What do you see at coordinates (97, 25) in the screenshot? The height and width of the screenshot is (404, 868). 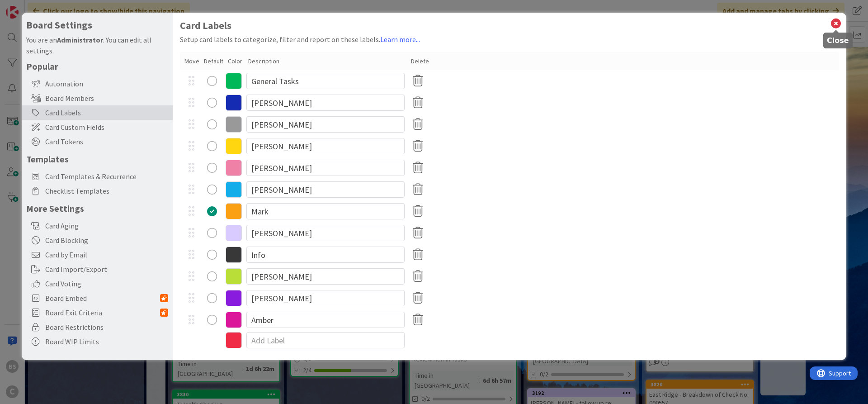 I see `h4: Board Settings` at bounding box center [97, 25].